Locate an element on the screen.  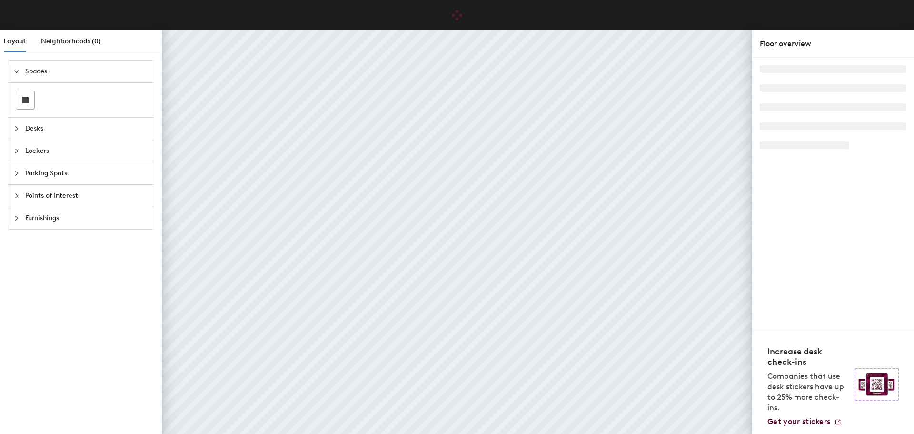
span: Neighborhoods (0) is located at coordinates (71, 41).